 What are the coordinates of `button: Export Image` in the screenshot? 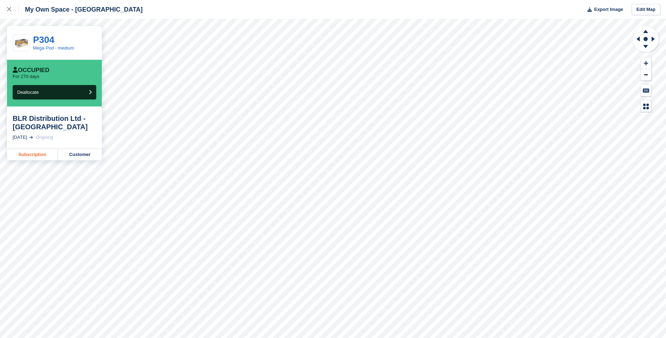 It's located at (603, 9).